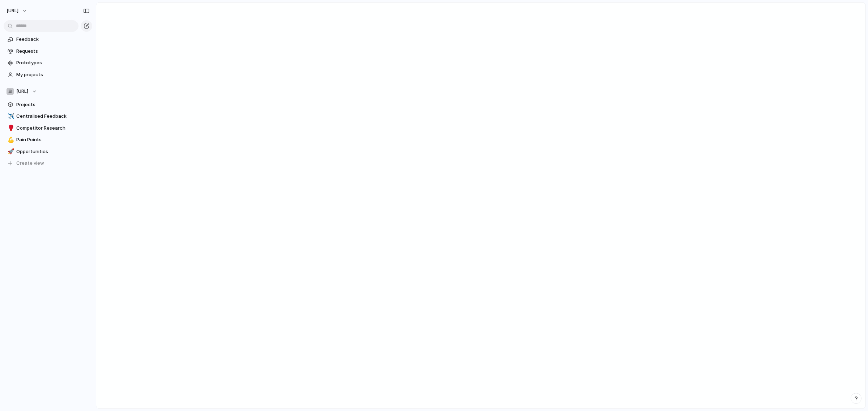 This screenshot has height=411, width=868. I want to click on a: 💪Pain Points, so click(48, 140).